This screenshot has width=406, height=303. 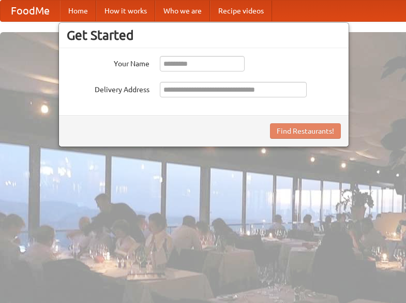 I want to click on label: Your Name, so click(x=108, y=62).